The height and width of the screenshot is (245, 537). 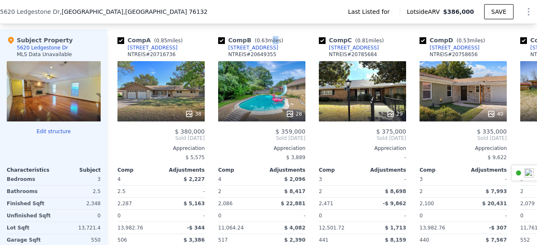 I want to click on span: -$ 307, so click(x=497, y=228).